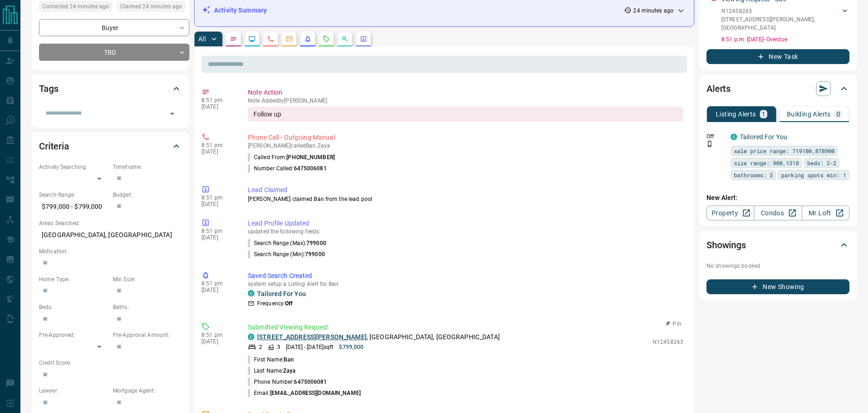  Describe the element at coordinates (289, 303) in the screenshot. I see `strong: Off` at that location.